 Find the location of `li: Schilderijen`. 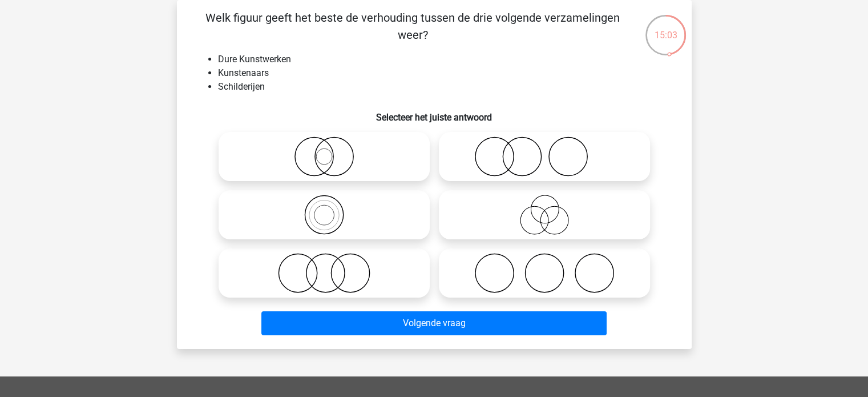

li: Schilderijen is located at coordinates (446, 87).